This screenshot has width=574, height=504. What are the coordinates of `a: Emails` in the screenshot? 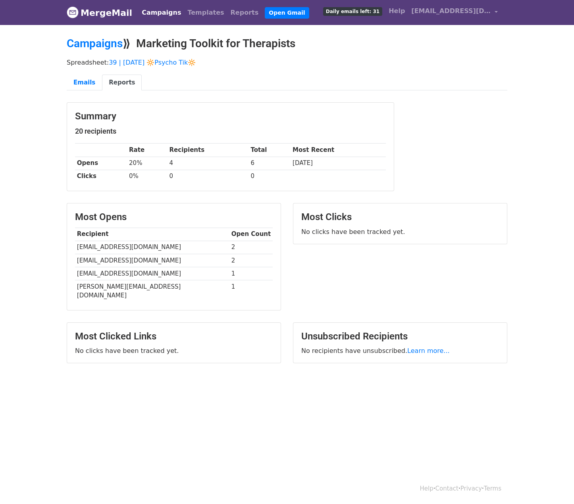 It's located at (84, 83).